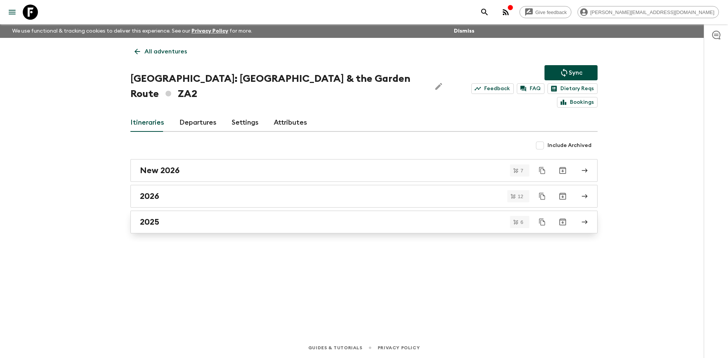  What do you see at coordinates (147, 123) in the screenshot?
I see `a: Itineraries` at bounding box center [147, 123].